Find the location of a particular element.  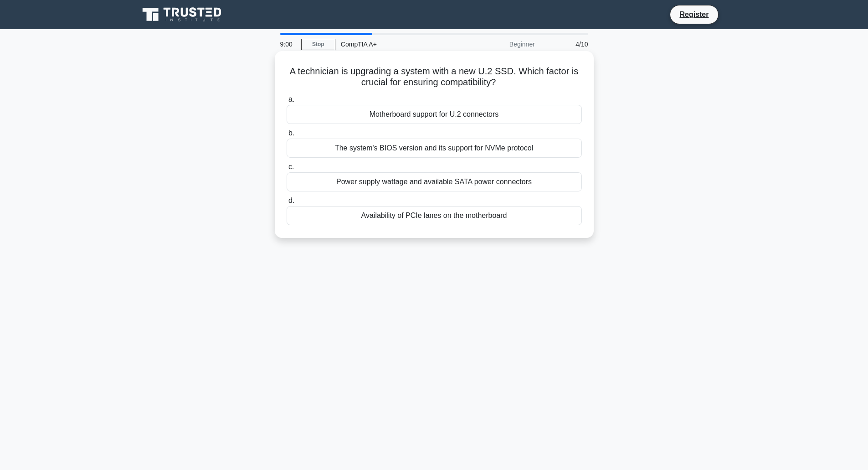

div: 4/10 is located at coordinates (567, 44).